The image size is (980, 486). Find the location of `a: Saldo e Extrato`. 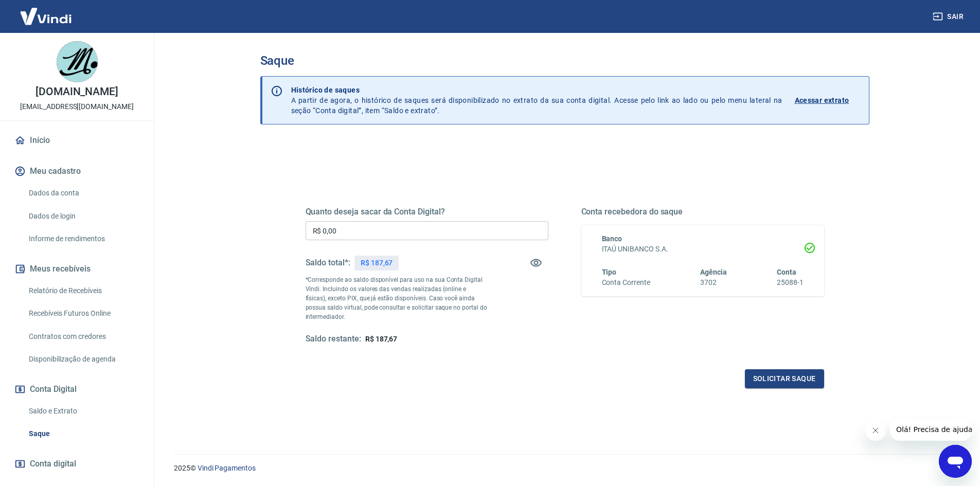

a: Saldo e Extrato is located at coordinates (83, 411).